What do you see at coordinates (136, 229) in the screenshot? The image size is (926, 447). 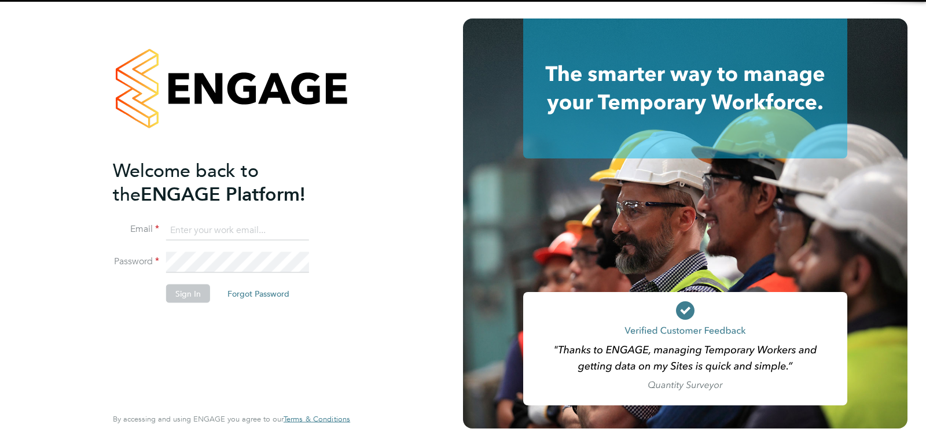 I see `label: Email` at bounding box center [136, 229].